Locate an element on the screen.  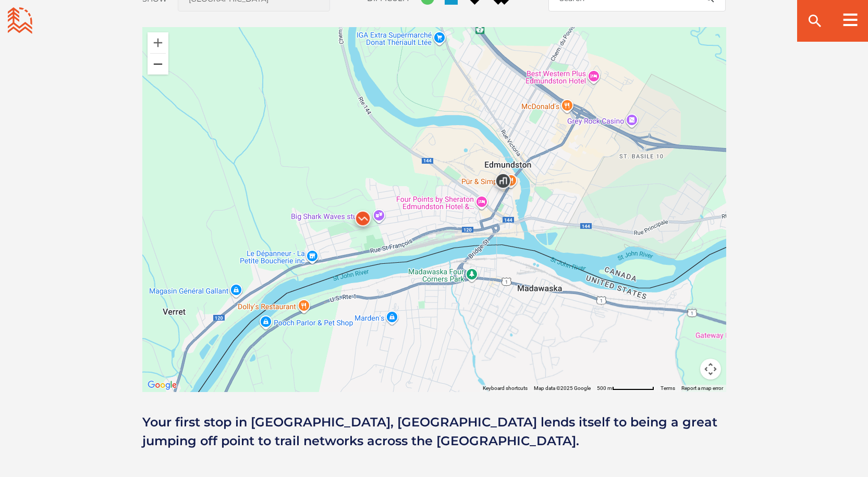
a: Terms (opens in new tab) is located at coordinates (668, 388).